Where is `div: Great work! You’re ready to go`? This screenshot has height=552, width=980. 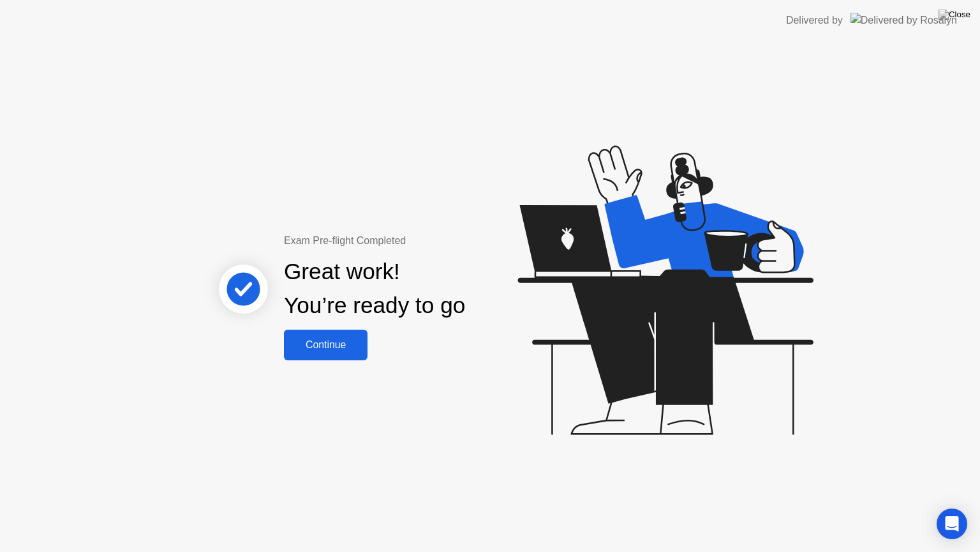
div: Great work! You’re ready to go is located at coordinates (375, 288).